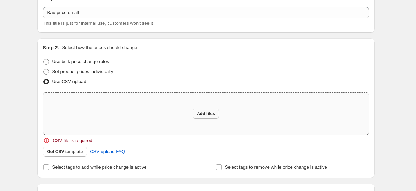 The height and width of the screenshot is (191, 416). I want to click on p: Select how the prices should change, so click(99, 48).